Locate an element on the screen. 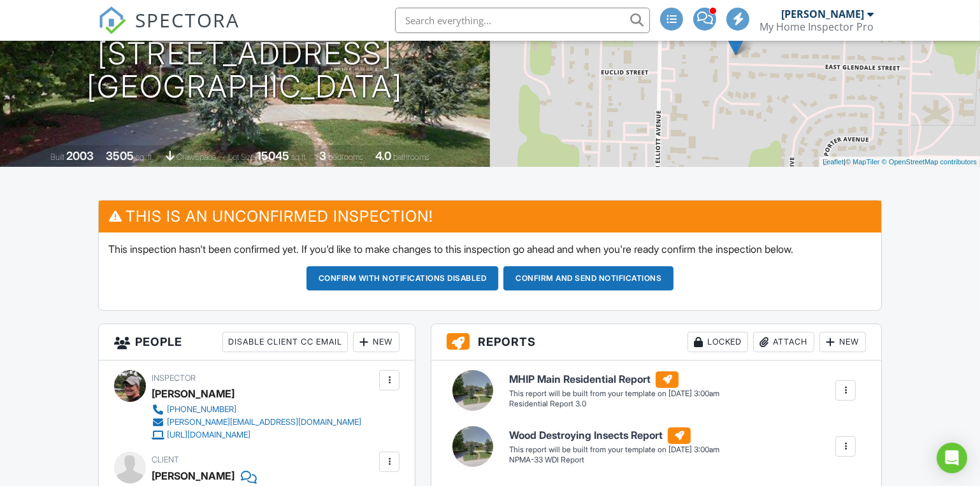  span: sq.ft. is located at coordinates (298, 157).